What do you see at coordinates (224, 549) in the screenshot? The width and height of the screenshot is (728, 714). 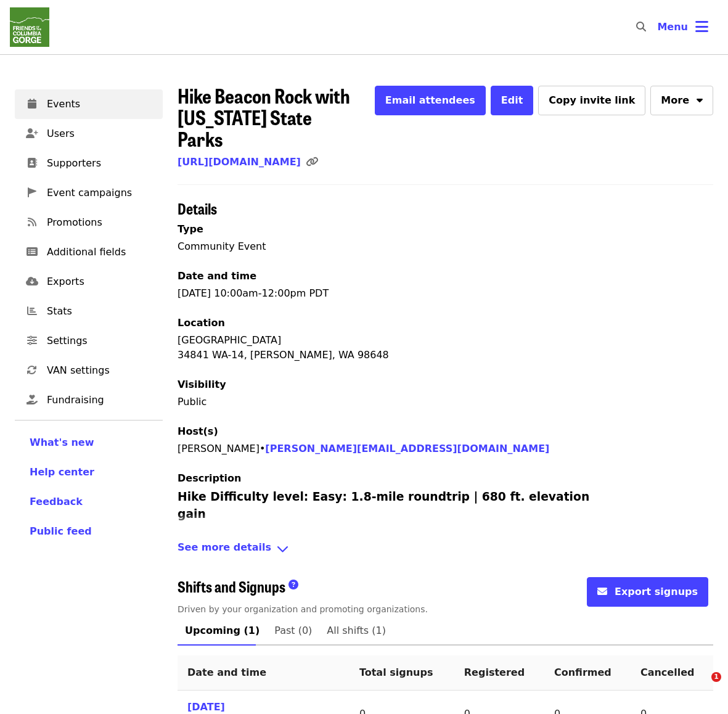 I see `span: See more details` at bounding box center [224, 549].